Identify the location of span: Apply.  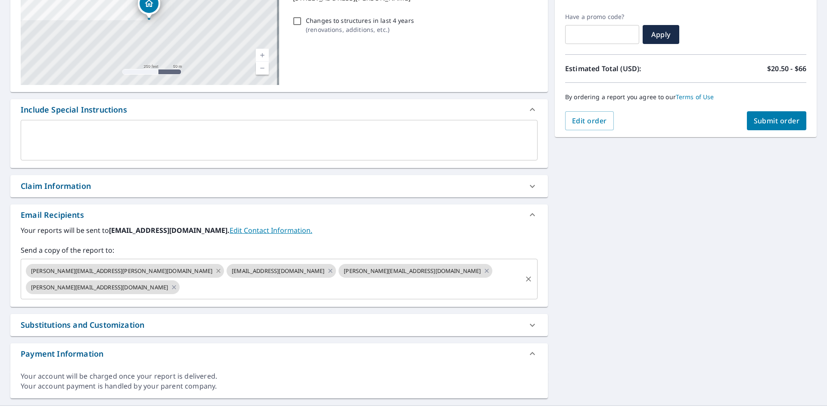
(661, 34).